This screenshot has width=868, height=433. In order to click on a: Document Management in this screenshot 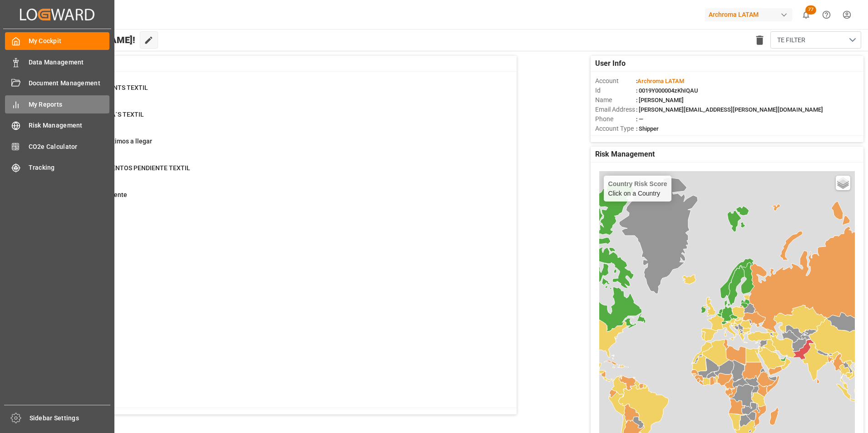, I will do `click(57, 83)`.